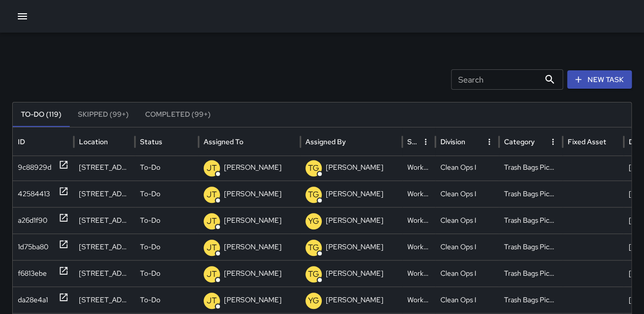  What do you see at coordinates (452, 142) in the screenshot?
I see `div: Division` at bounding box center [452, 142].